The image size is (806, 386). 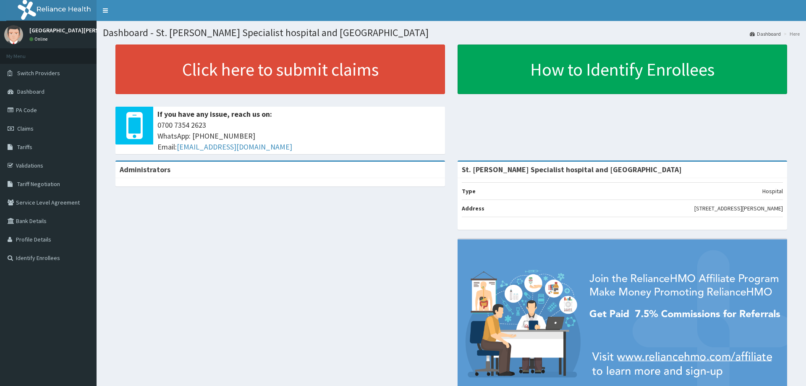 What do you see at coordinates (473, 208) in the screenshot?
I see `b: Address` at bounding box center [473, 208].